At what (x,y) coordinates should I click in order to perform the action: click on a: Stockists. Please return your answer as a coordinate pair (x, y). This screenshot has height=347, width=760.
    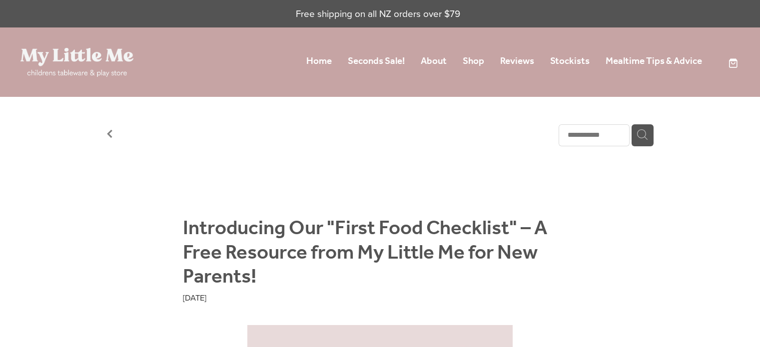
    Looking at the image, I should click on (569, 61).